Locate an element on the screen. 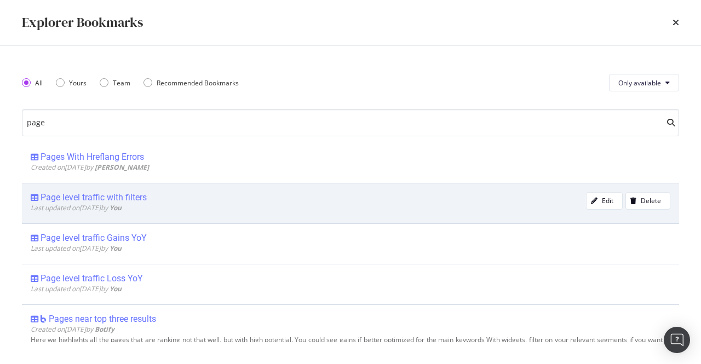 The image size is (701, 364). button: Only available is located at coordinates (644, 83).